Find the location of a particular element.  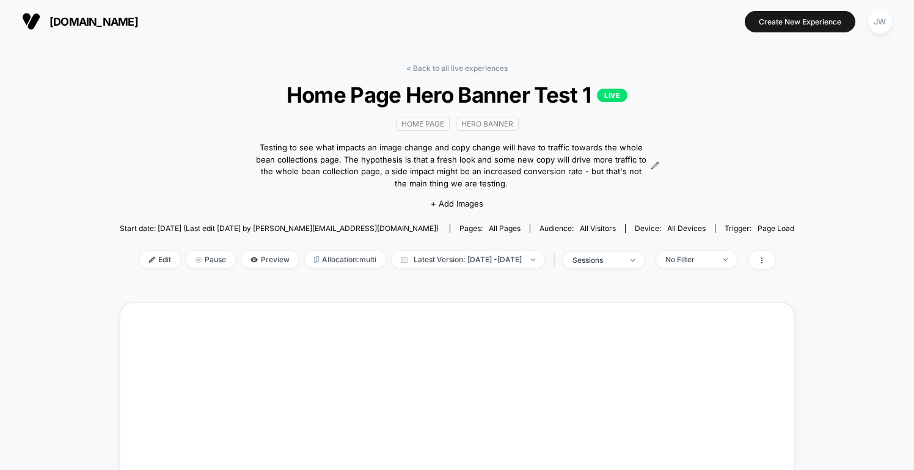

img: Visually logo is located at coordinates (31, 21).